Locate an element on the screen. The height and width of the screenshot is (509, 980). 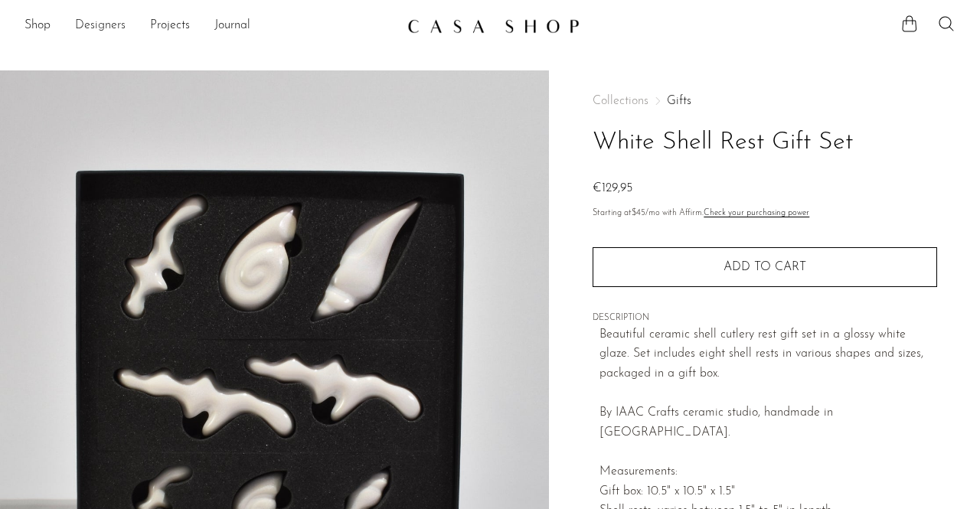
span: Add to cart is located at coordinates (765, 267).